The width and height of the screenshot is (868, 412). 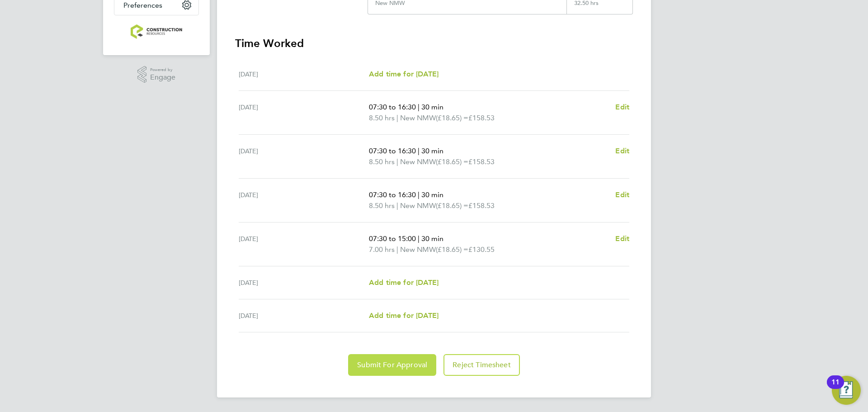 What do you see at coordinates (156, 32) in the screenshot?
I see `a: Go to home page` at bounding box center [156, 32].